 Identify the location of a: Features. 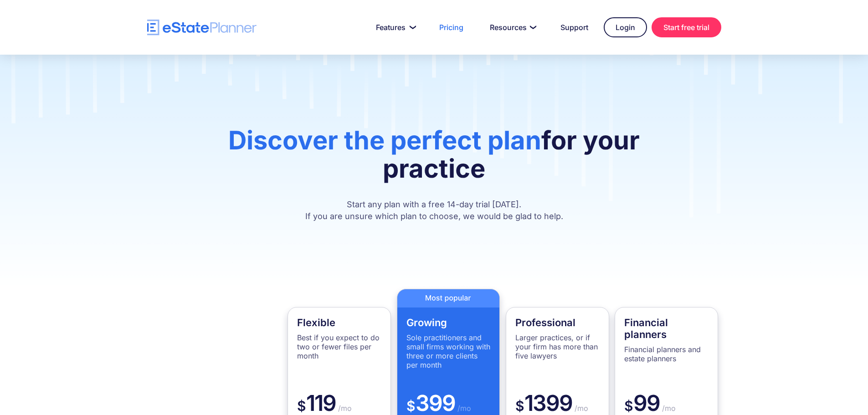
(394, 27).